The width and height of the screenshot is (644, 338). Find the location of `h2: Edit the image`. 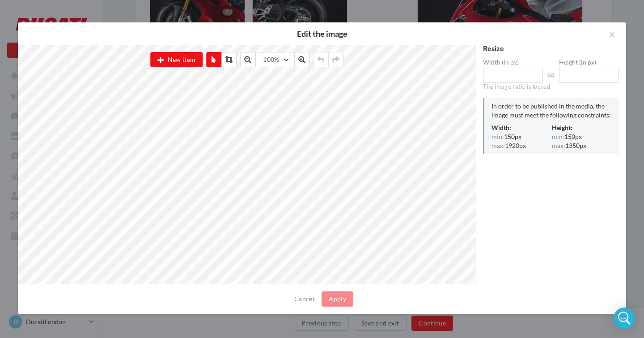

h2: Edit the image is located at coordinates (322, 34).